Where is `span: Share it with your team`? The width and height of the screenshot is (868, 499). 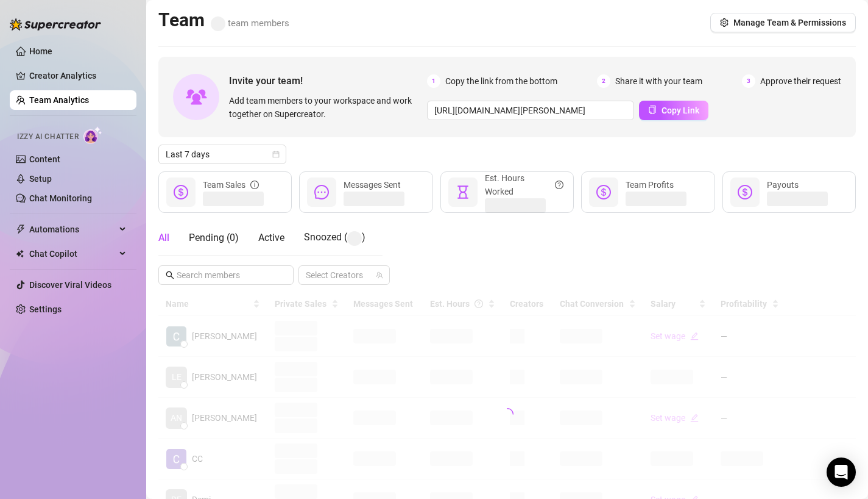
span: Share it with your team is located at coordinates (659, 81).